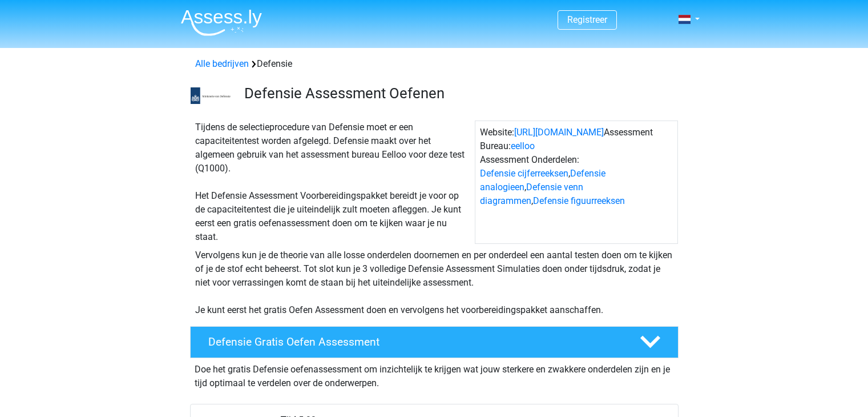 The width and height of the screenshot is (868, 417). What do you see at coordinates (434, 64) in the screenshot?
I see `div: Defensie` at bounding box center [434, 64].